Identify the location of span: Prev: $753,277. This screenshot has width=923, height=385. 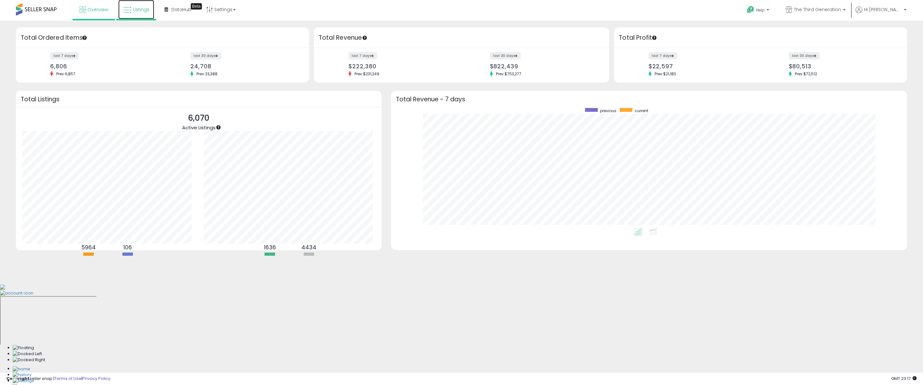
(509, 74).